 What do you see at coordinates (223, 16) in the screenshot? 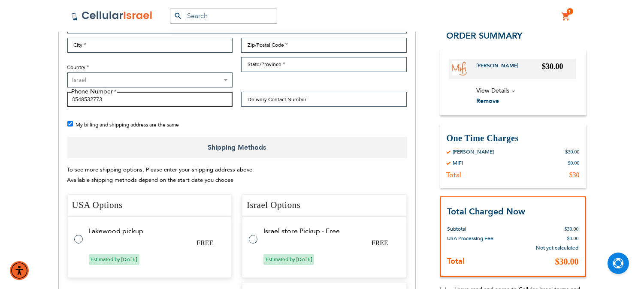
I see `input: Search` at bounding box center [223, 16].